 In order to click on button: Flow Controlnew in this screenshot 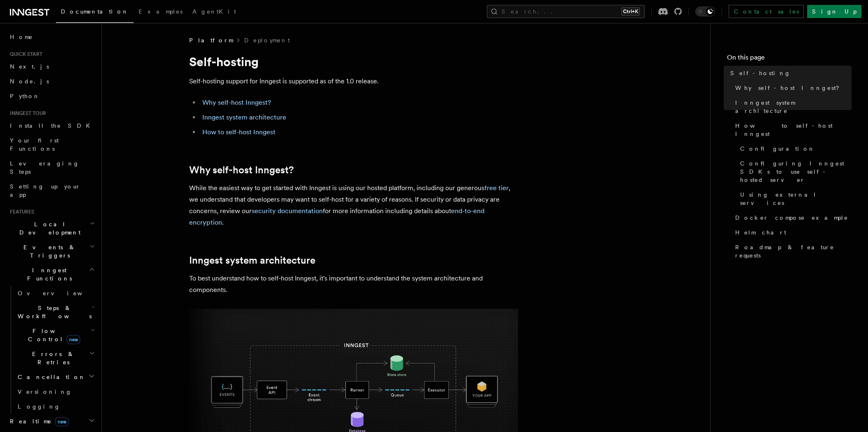, I will do `click(56, 335)`.